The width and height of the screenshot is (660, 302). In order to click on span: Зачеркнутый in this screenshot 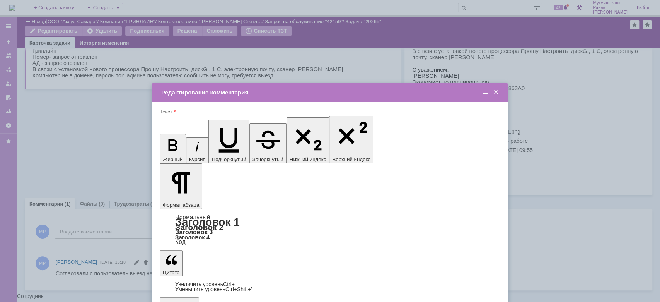, I will do `click(268, 159)`.